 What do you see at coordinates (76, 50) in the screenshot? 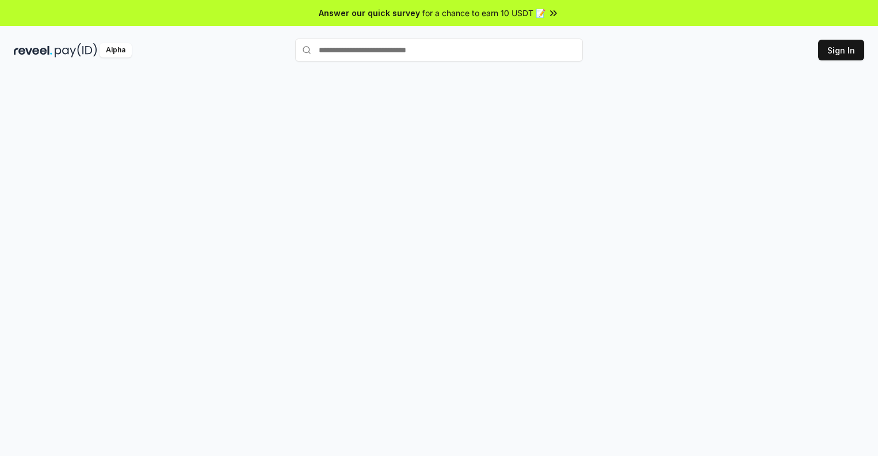
I see `img: pay_id` at bounding box center [76, 50].